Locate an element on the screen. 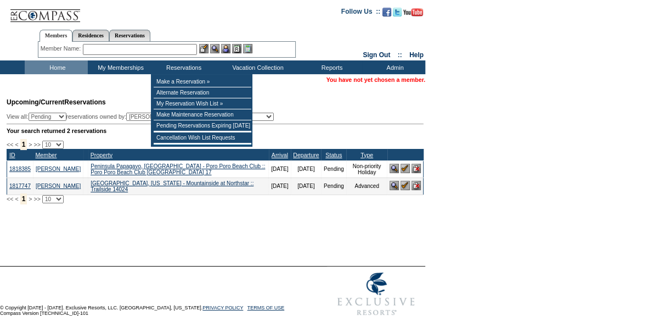  a: Become our fan on Facebook is located at coordinates (387, 14).